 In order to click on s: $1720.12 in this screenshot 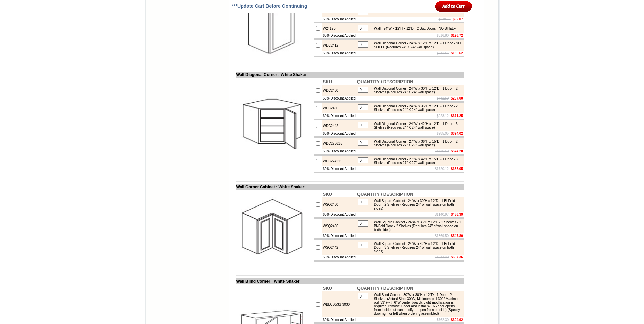, I will do `click(441, 169)`.